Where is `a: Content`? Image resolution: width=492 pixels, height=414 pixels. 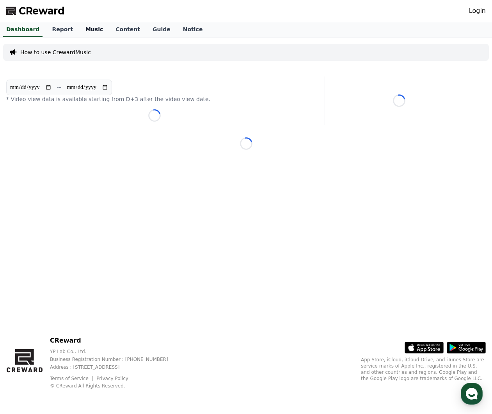
a: Content is located at coordinates (128, 30).